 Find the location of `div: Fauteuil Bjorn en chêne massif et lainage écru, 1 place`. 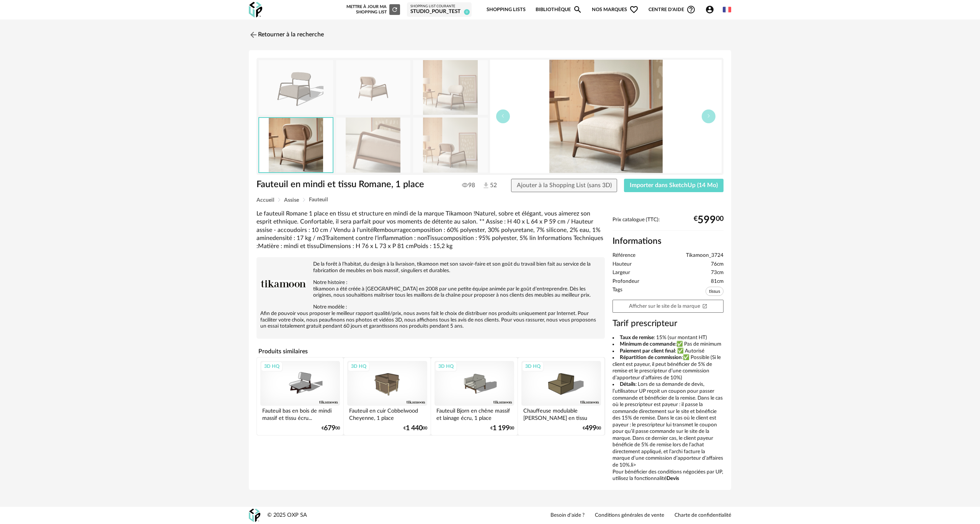

div: Fauteuil Bjorn en chêne massif et lainage écru, 1 place is located at coordinates (474, 413).